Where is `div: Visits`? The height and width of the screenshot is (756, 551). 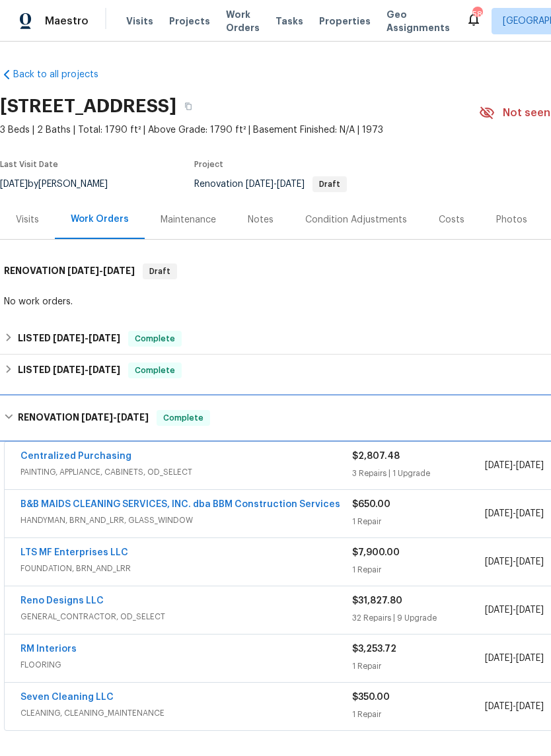 div: Visits is located at coordinates (27, 220).